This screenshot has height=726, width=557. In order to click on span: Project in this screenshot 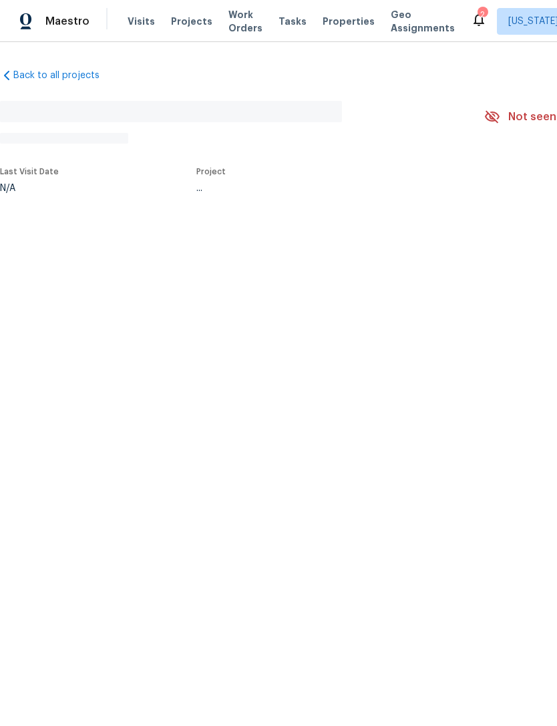, I will do `click(211, 172)`.